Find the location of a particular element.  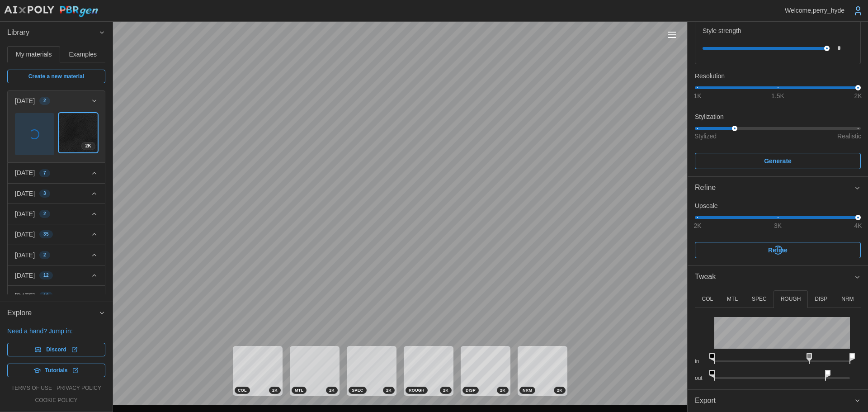

a: privacy policy is located at coordinates (79, 388).